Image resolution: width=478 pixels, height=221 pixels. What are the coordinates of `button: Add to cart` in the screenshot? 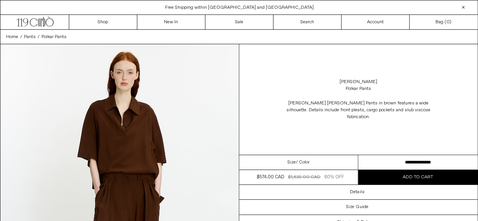 It's located at (418, 177).